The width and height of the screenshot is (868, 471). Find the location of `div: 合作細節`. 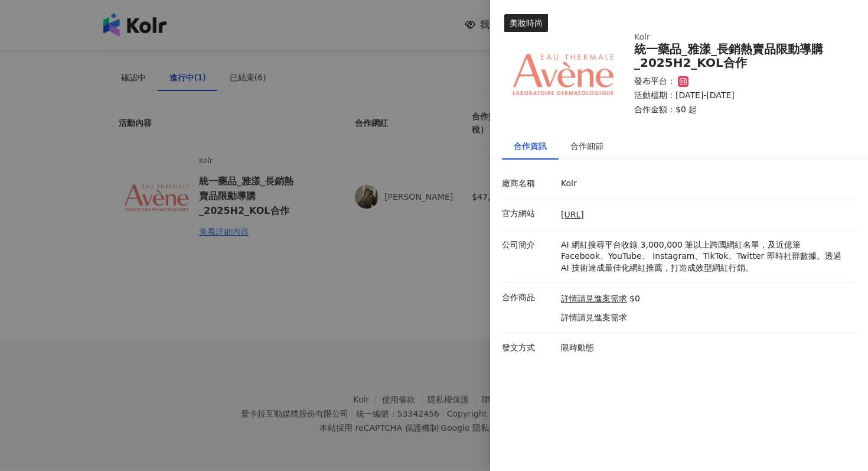

div: 合作細節 is located at coordinates (587, 146).